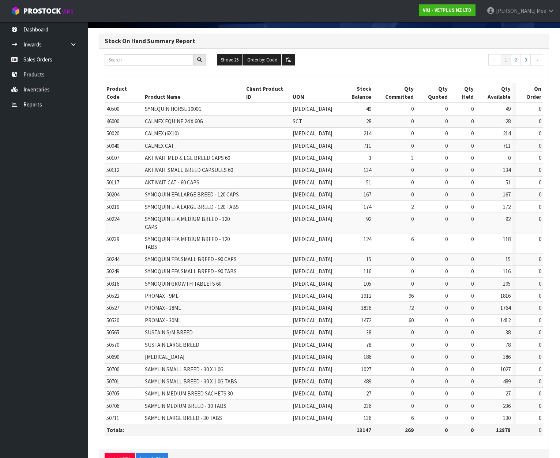  Describe the element at coordinates (369, 259) in the screenshot. I see `span: 15` at that location.